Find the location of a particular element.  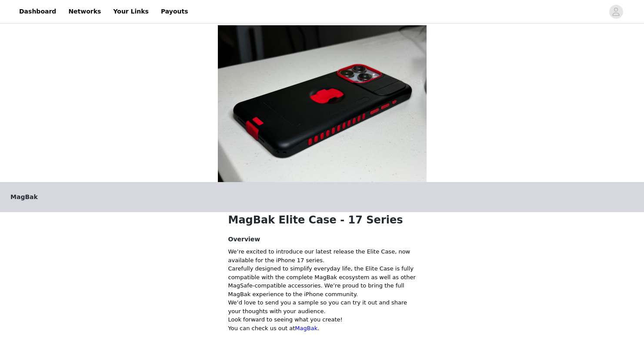

a: Payouts is located at coordinates (174, 12).